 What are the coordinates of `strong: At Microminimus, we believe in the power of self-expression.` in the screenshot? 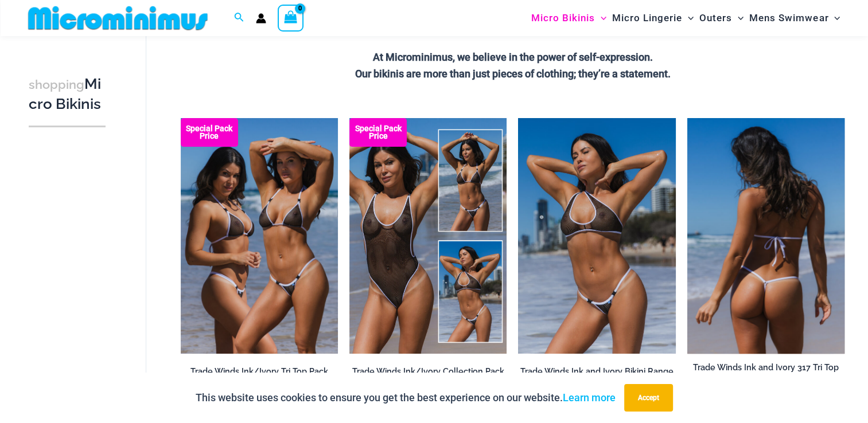 It's located at (513, 57).